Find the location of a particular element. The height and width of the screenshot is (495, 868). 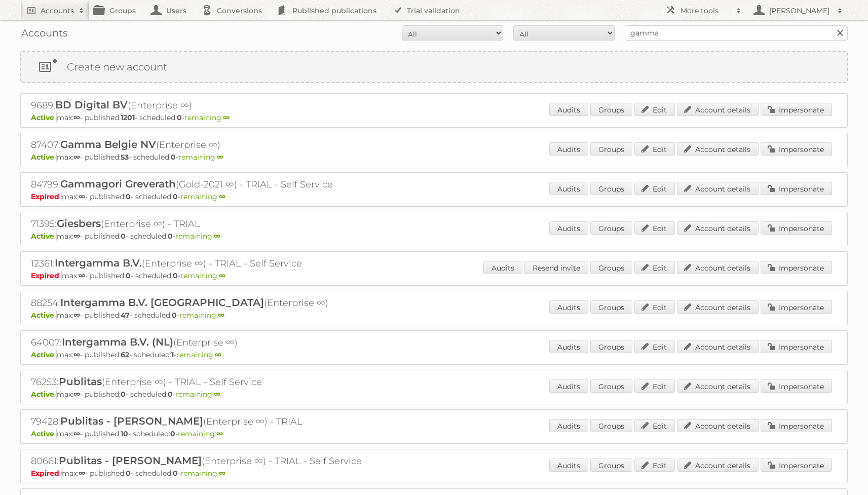

h2: 79428: (Enterprise ∞) - TRIAL is located at coordinates (209, 422).